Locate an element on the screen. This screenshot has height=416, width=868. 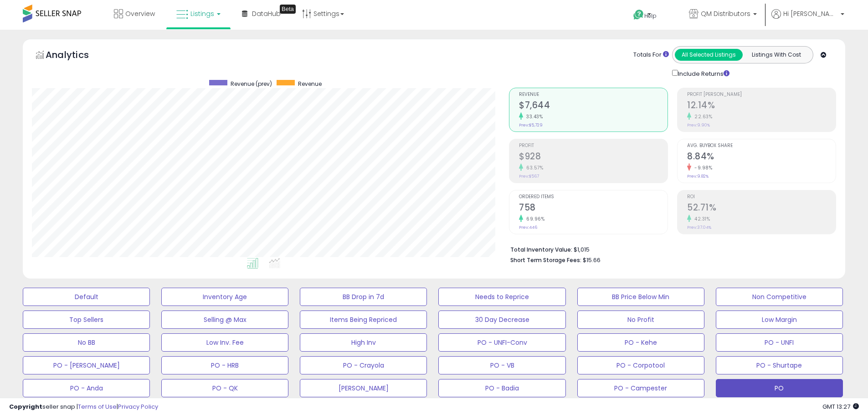
button: Listings With Cost is located at coordinates (776, 55).